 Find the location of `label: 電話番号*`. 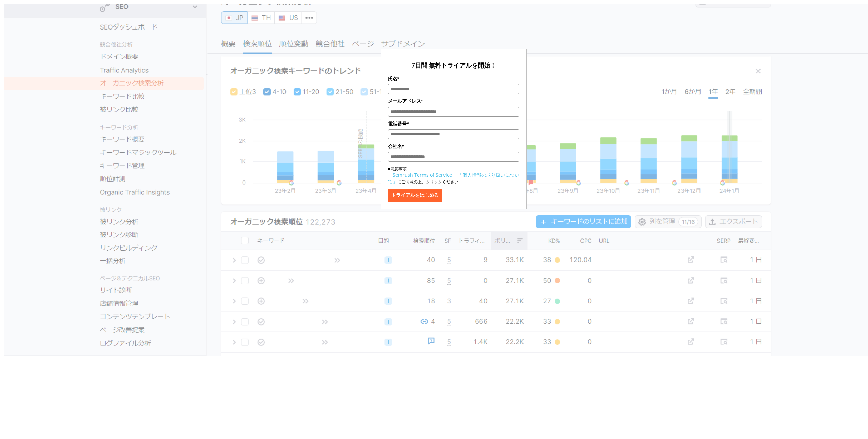

label: 電話番号* is located at coordinates (454, 124).